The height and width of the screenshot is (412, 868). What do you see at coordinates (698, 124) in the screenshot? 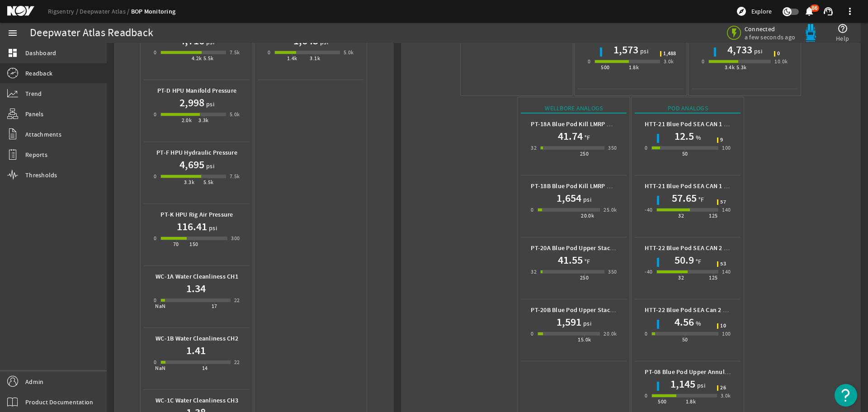
I see `b: HTT-21 Blue Pod SEA CAN 1 Humidity` at bounding box center [698, 124].